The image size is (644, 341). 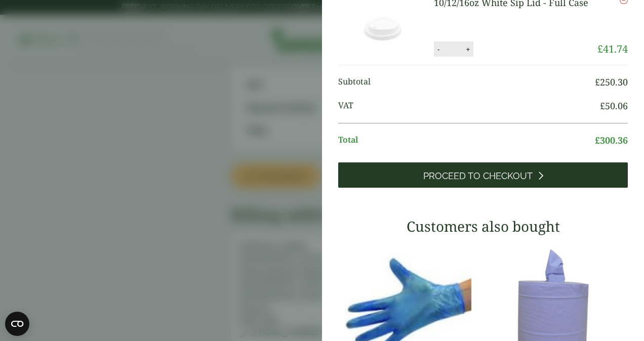 What do you see at coordinates (17, 324) in the screenshot?
I see `button: Open CMP widget` at bounding box center [17, 324].